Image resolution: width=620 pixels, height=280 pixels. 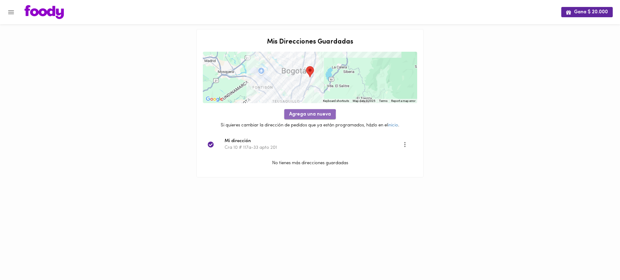 I want to click on a: Open this area in Google Maps (opens a new window), so click(x=214, y=99).